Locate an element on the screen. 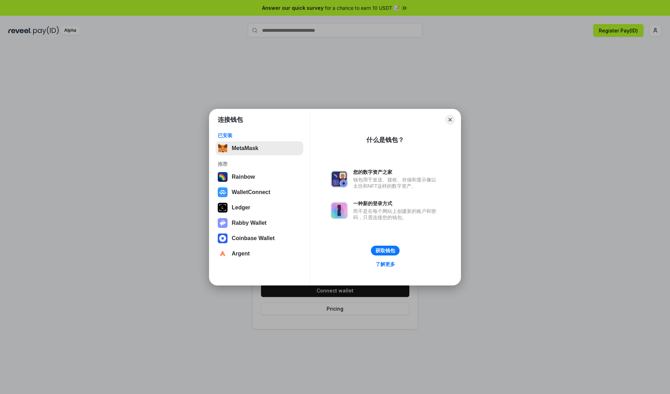 The height and width of the screenshot is (394, 670). img: svg+xml,%3Csvg%20width%3D%22120%22%20height%3D%22120%22%20viewBox%3D%220%200%20120%20120%22%20fil... is located at coordinates (223, 177).